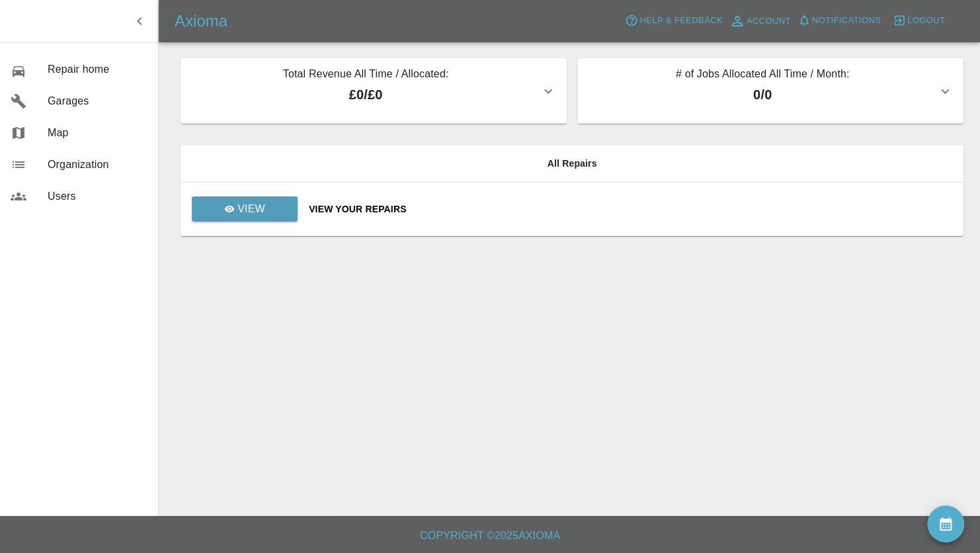  What do you see at coordinates (366, 94) in the screenshot?
I see `p: £0 / £0` at bounding box center [366, 94].